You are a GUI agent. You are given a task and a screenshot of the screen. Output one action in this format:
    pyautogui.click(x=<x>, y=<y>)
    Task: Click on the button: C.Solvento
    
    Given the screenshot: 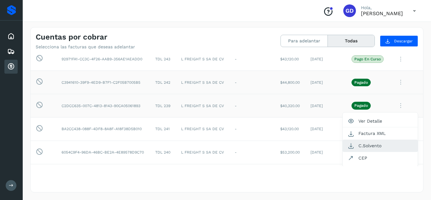 What is the action you would take?
    pyautogui.click(x=380, y=145)
    